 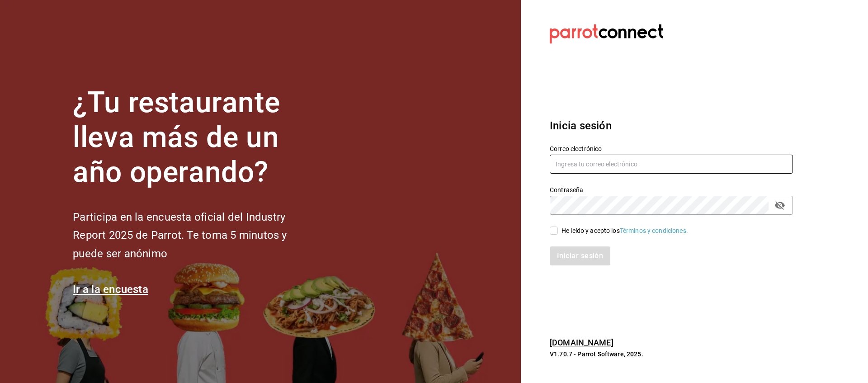 I want to click on label: Correo electrónico, so click(x=671, y=149).